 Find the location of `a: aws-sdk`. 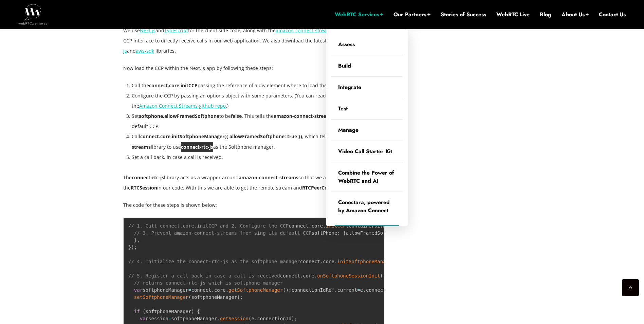

a: aws-sdk is located at coordinates (145, 51).